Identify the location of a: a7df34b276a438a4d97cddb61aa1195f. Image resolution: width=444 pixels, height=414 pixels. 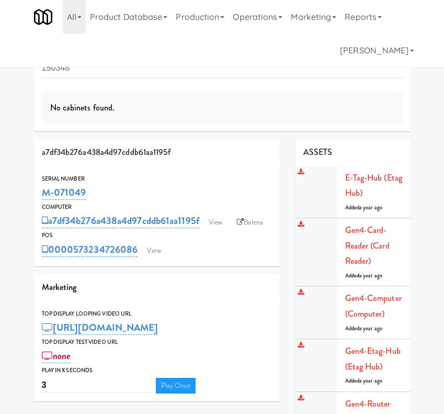
(120, 221).